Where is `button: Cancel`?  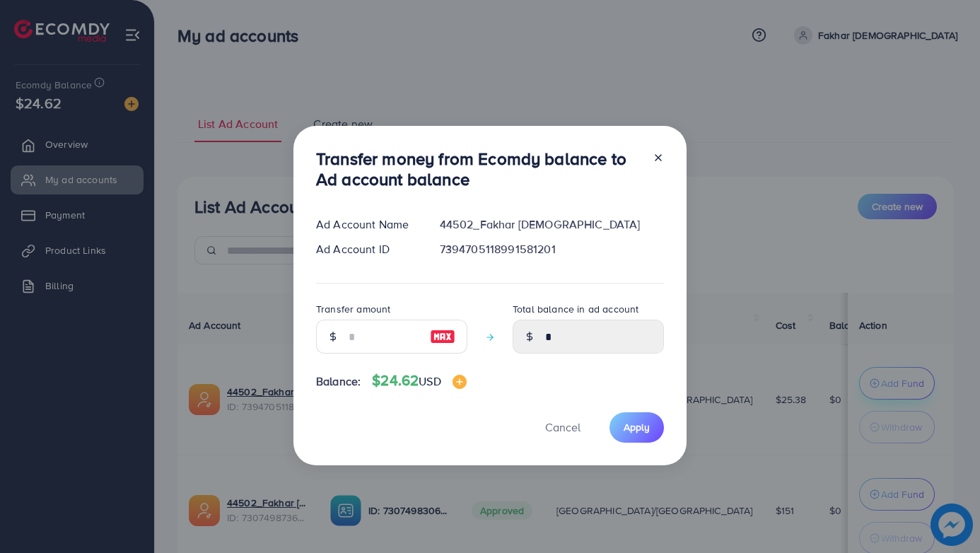 button: Cancel is located at coordinates (562, 427).